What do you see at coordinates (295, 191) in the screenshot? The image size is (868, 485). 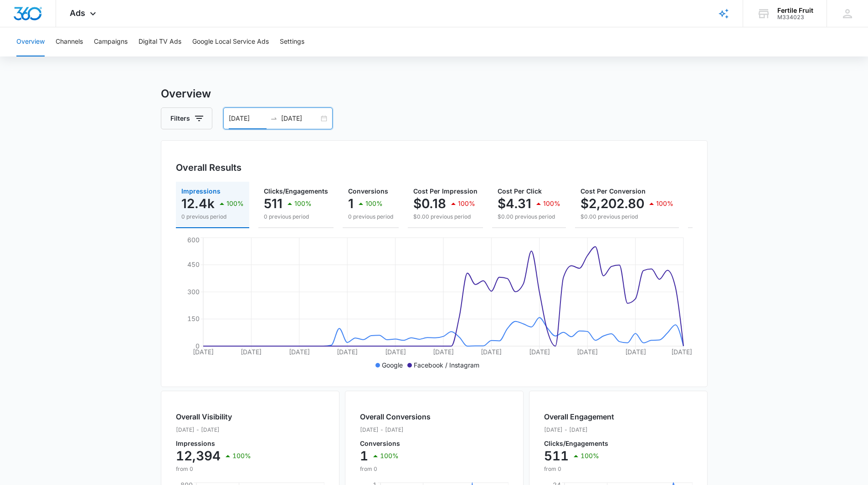 I see `span: Clicks/Engagements` at bounding box center [295, 191].